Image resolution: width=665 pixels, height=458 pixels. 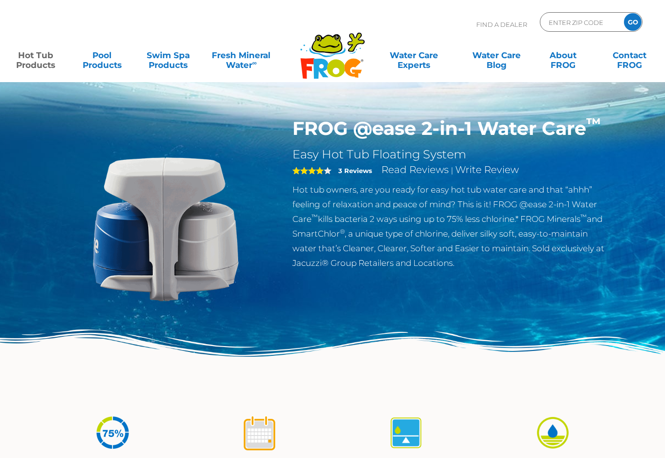 I want to click on img: @ease-2-in-1-Holder-v2.png, so click(x=166, y=229).